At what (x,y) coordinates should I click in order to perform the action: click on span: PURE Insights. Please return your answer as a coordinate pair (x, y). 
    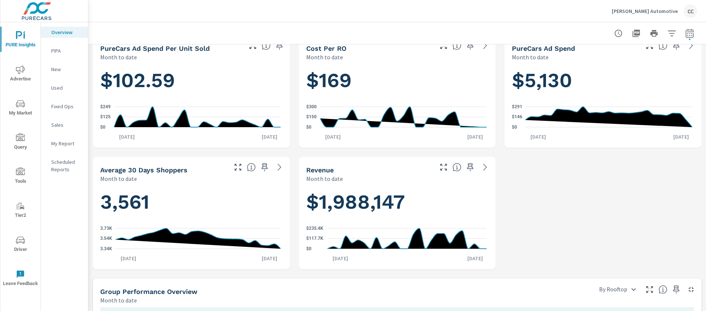
    Looking at the image, I should click on (20, 40).